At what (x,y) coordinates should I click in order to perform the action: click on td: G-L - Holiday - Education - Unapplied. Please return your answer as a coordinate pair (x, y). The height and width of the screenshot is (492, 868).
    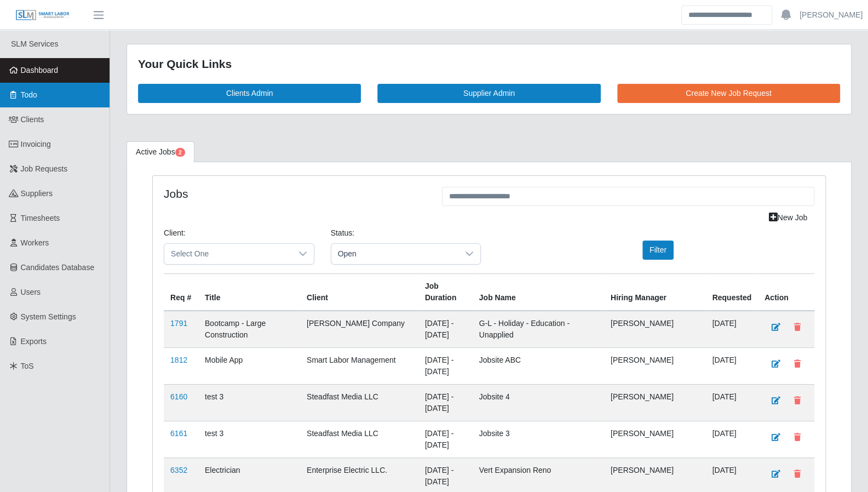
    Looking at the image, I should click on (538, 329).